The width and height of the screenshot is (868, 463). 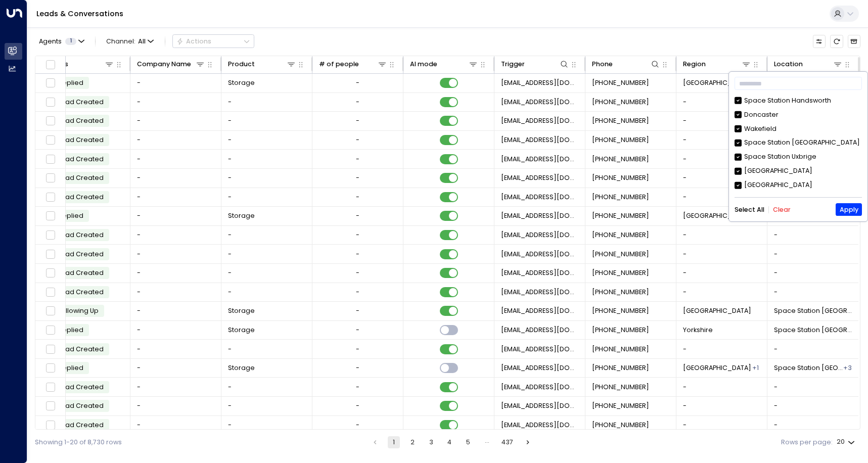 What do you see at coordinates (761, 115) in the screenshot?
I see `div: Doncaster` at bounding box center [761, 115].